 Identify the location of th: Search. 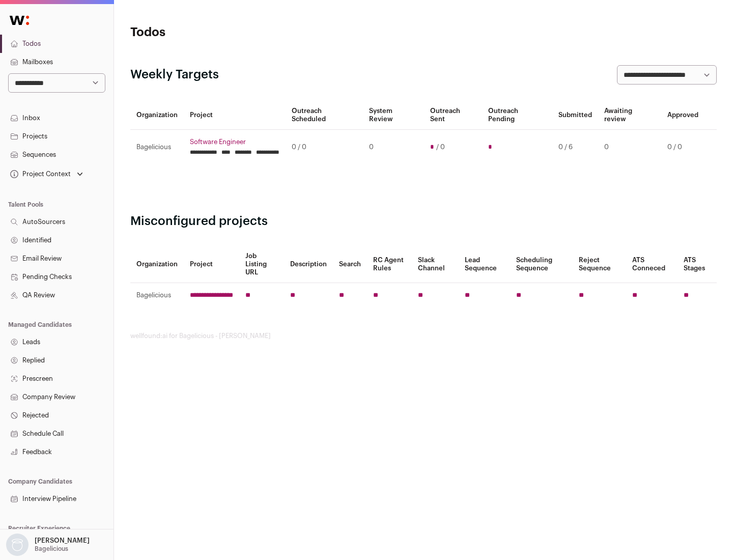
(349, 264).